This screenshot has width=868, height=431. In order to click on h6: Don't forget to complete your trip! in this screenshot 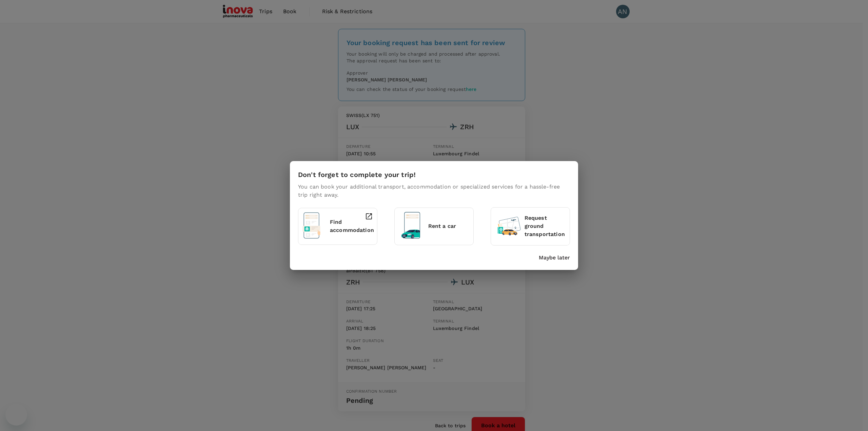, I will do `click(357, 174)`.